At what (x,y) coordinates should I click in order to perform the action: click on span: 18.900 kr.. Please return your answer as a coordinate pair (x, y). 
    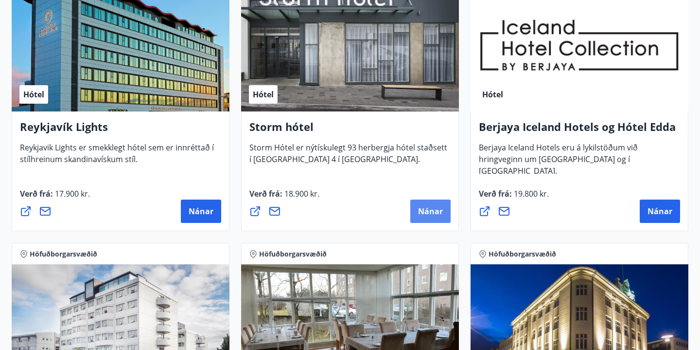
    Looking at the image, I should click on (301, 194).